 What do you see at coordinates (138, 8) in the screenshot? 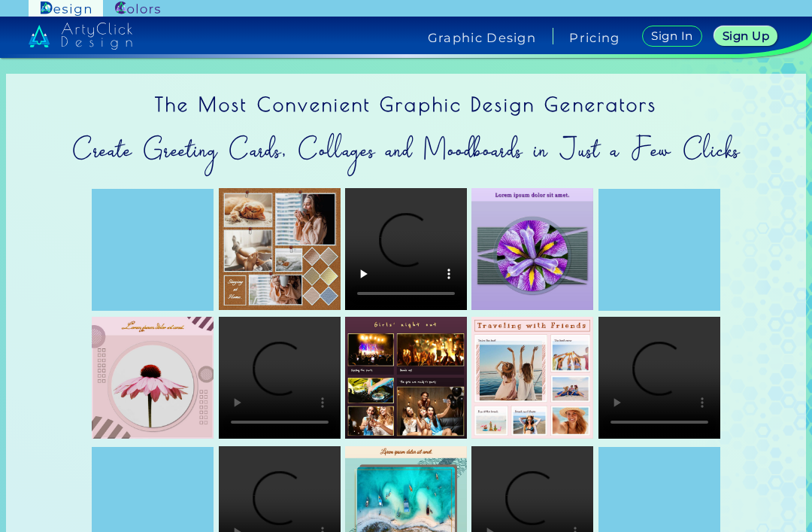
I see `img: ArtyClick Colors logo` at bounding box center [138, 8].